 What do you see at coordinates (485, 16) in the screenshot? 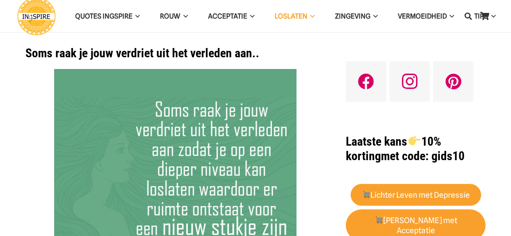
I see `a: TIPSTIPS Menu` at bounding box center [485, 16].